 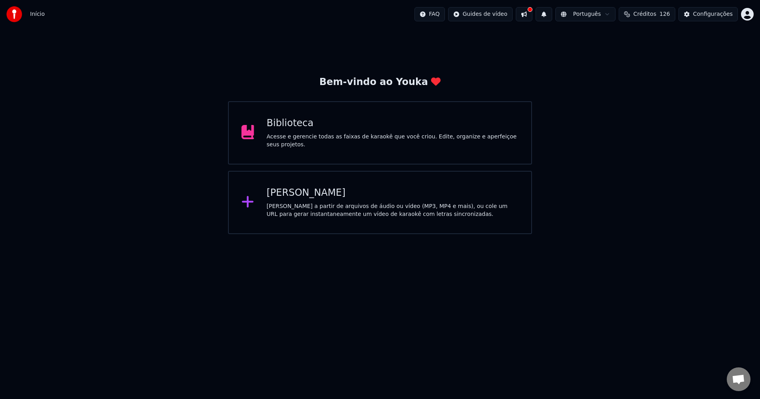 What do you see at coordinates (647, 14) in the screenshot?
I see `button: Créditos126` at bounding box center [647, 14].